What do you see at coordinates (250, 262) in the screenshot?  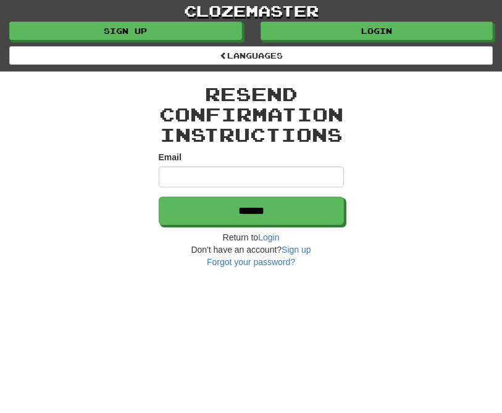 I see `a: Forgot your password?` at bounding box center [250, 262].